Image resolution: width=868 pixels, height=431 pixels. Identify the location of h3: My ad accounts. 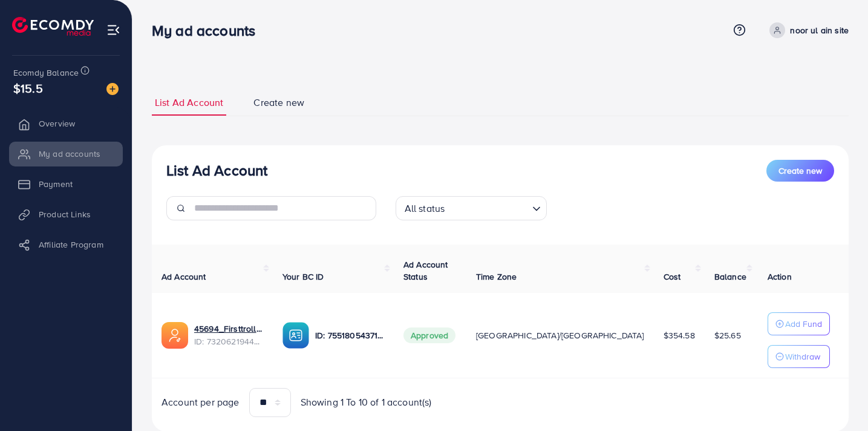
(208, 31).